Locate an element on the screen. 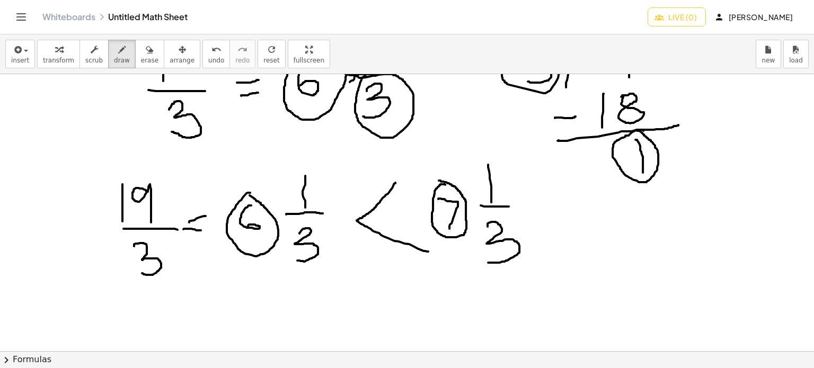  button: draw is located at coordinates (122, 54).